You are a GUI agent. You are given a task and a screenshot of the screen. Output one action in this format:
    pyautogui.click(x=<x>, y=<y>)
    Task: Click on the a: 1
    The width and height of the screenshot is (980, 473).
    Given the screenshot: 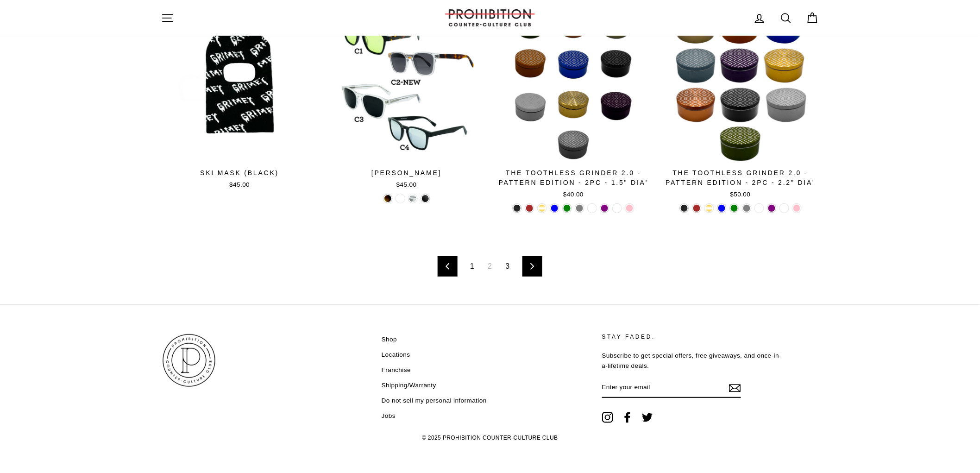 What is the action you would take?
    pyautogui.click(x=472, y=266)
    